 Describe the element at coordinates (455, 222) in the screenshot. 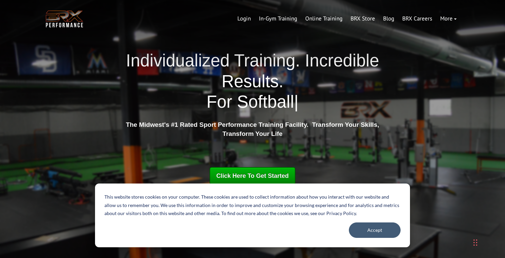

I see `div: Chat Widget` at that location.